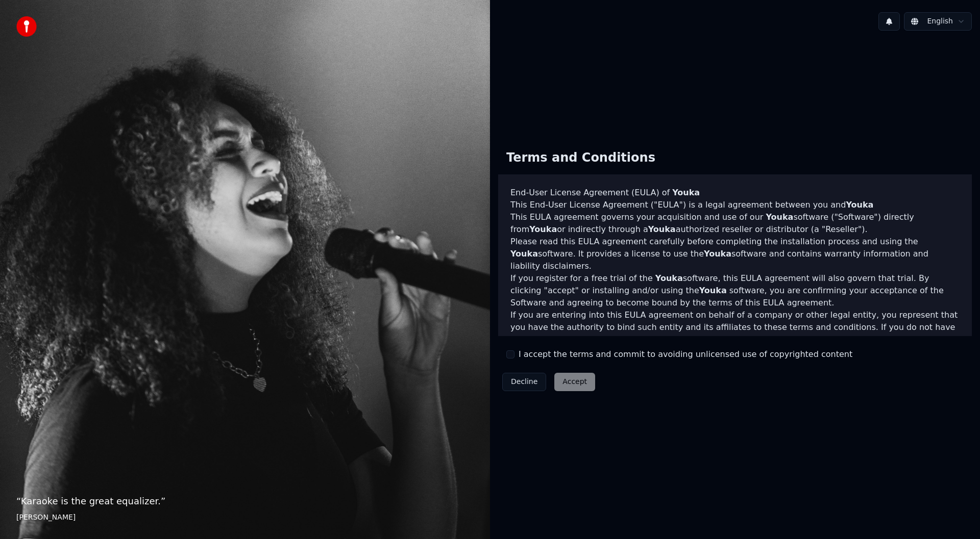 The image size is (980, 539). Describe the element at coordinates (27, 27) in the screenshot. I see `img: youka` at that location.